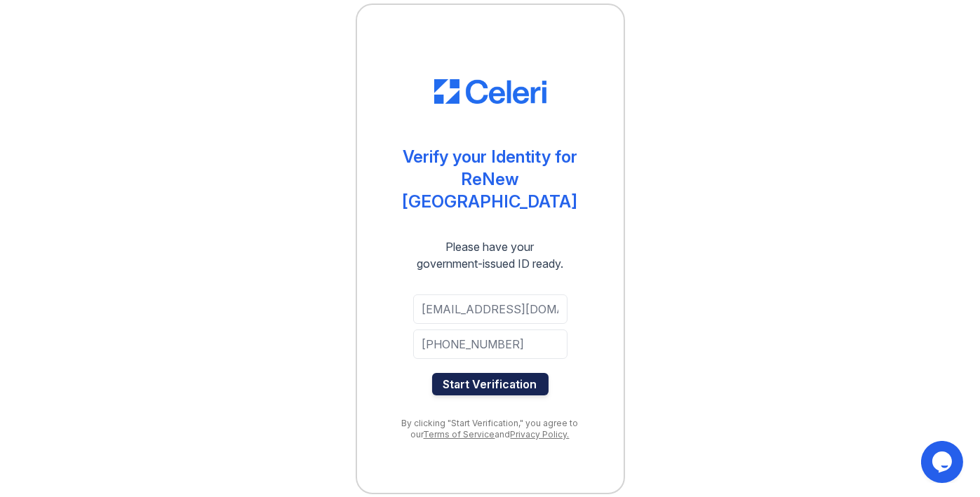  What do you see at coordinates (460, 434) in the screenshot?
I see `a: Terms of Service` at bounding box center [460, 434].